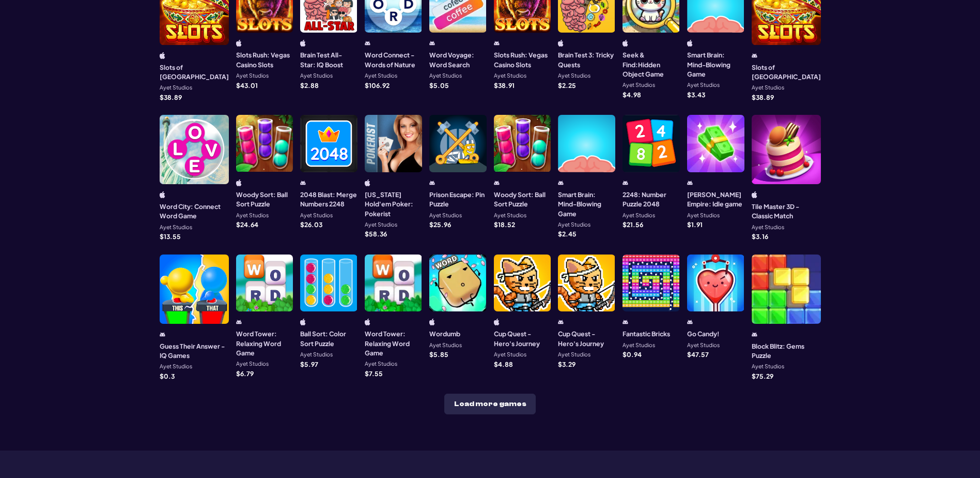 Image resolution: width=980 pixels, height=478 pixels. What do you see at coordinates (695, 224) in the screenshot?
I see `p: $ 1.91` at bounding box center [695, 224].